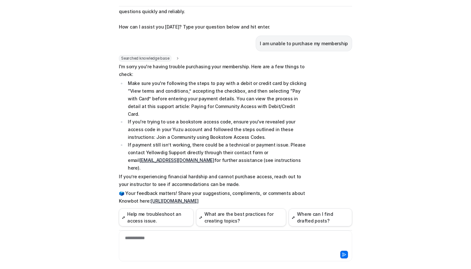  What do you see at coordinates (216, 99) in the screenshot?
I see `li: Make sure you're following the steps to pay with a debit or credit card by clicking “View terms a...` at bounding box center [216, 99].